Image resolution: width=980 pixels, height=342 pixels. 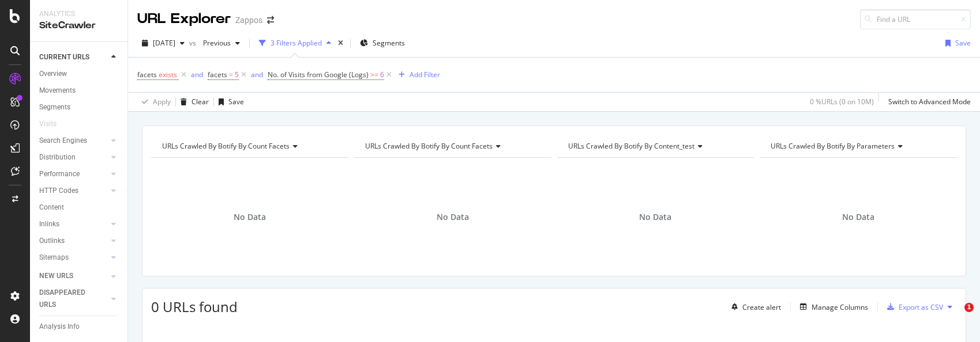 I want to click on div: Export as CSV, so click(x=920, y=307).